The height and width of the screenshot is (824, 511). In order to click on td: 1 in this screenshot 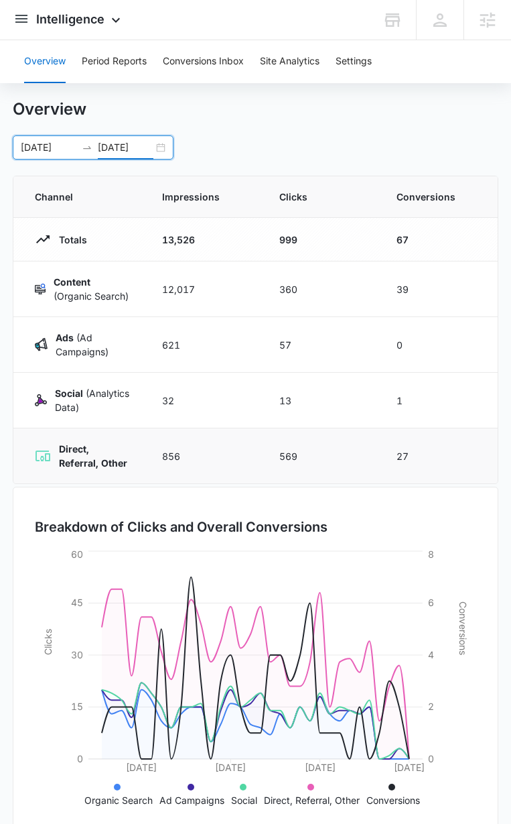, I will do `click(439, 400)`.